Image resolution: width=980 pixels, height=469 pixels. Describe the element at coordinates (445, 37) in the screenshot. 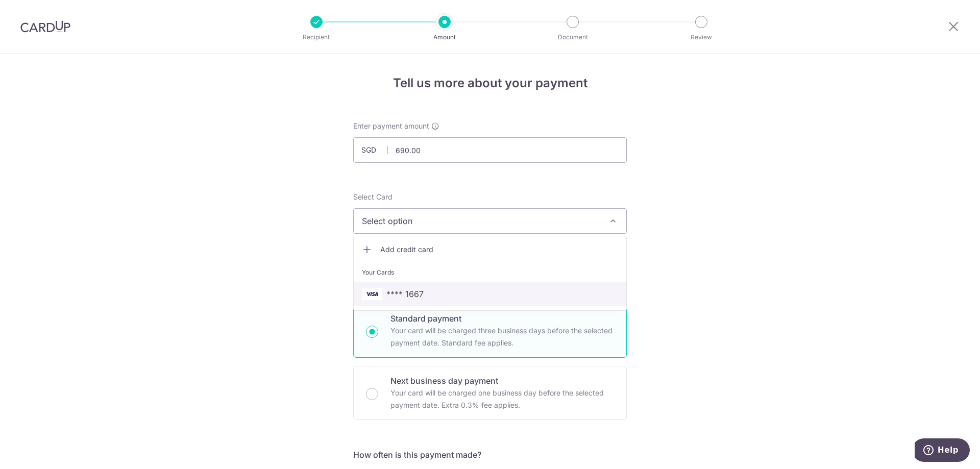

I see `p: Amount` at that location.